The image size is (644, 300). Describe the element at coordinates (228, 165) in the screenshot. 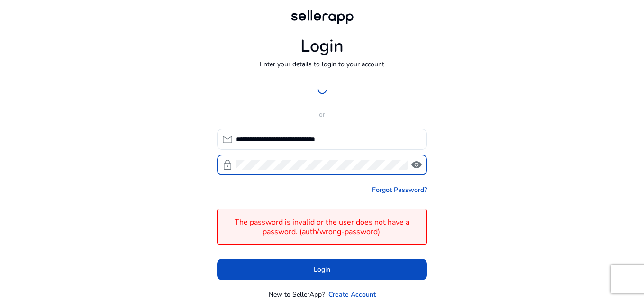

I see `span: lock` at that location.